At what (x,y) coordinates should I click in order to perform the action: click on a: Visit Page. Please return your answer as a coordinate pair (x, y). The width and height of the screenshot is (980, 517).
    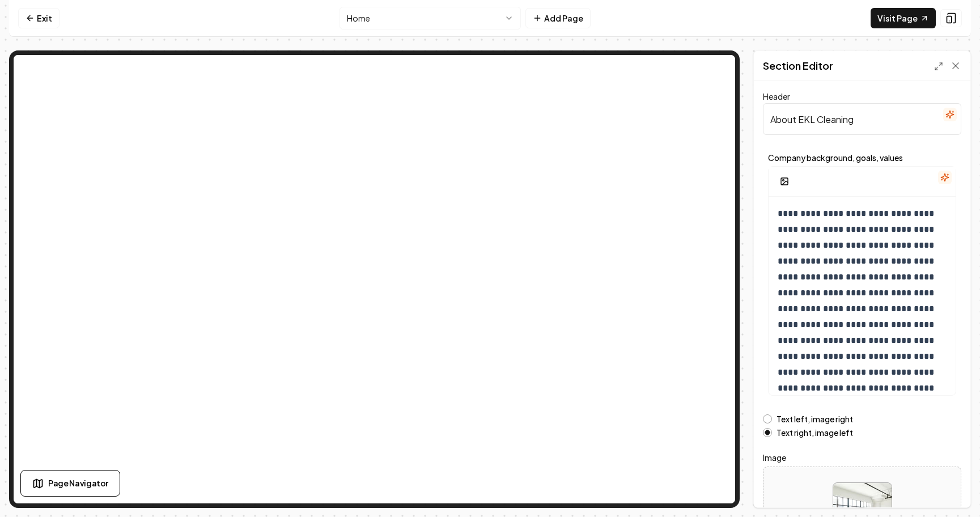
    Looking at the image, I should click on (903, 18).